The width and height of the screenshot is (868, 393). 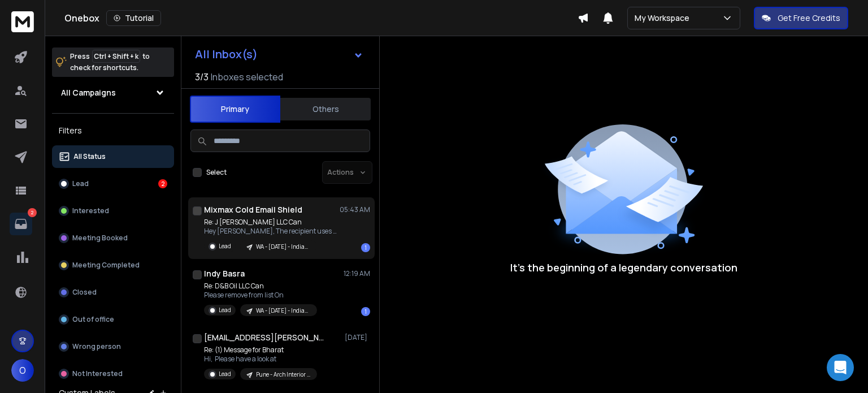 I want to click on h3: Inboxes selected, so click(x=247, y=77).